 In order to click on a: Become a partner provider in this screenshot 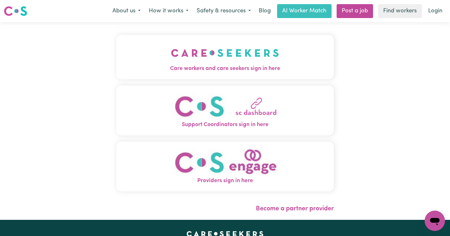, I will do `click(295, 209)`.